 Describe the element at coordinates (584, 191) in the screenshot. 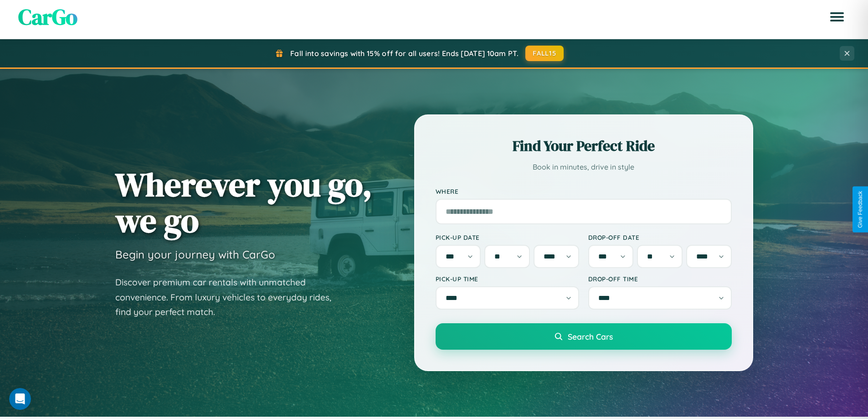

I see `label: Where` at that location.